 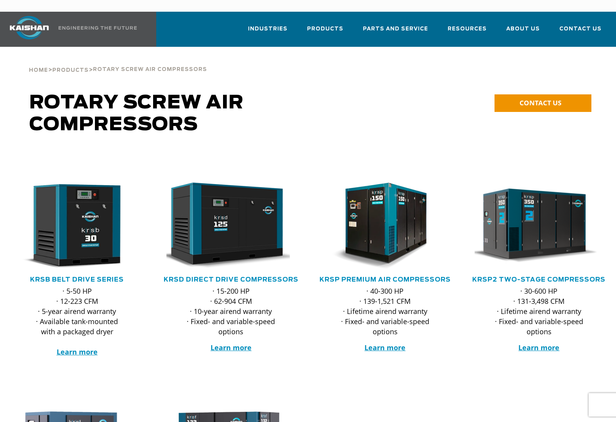 I want to click on a: Contact Us, so click(x=580, y=32).